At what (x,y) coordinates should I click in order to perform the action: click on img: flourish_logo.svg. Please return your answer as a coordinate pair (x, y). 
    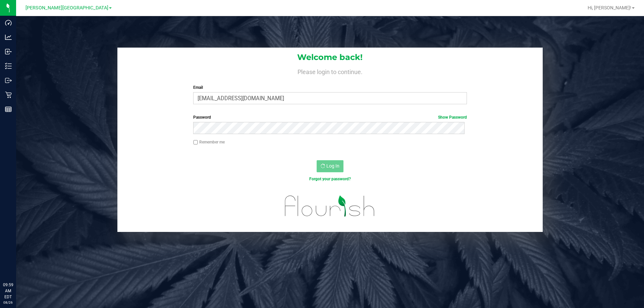
    Looking at the image, I should click on (330, 206).